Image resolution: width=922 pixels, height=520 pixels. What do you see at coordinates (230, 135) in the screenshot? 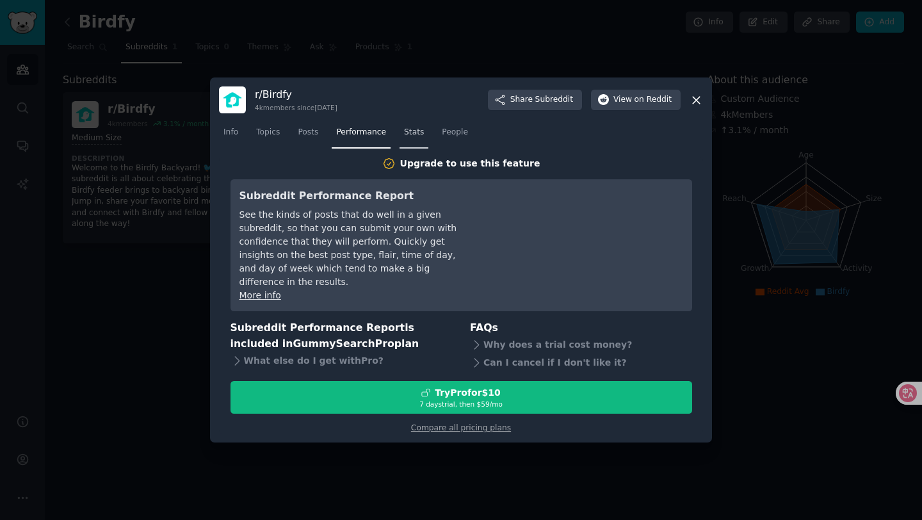
I see `a: Info` at bounding box center [230, 135].